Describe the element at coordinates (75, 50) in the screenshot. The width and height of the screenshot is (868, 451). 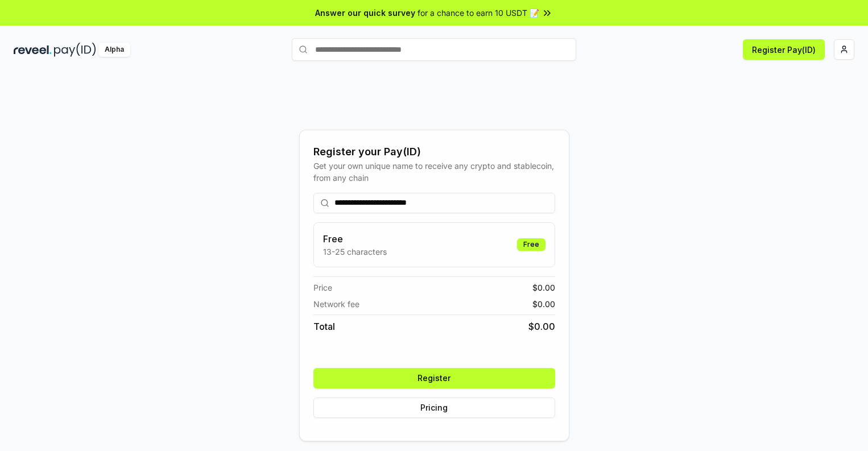
I see `img: pay_id` at that location.